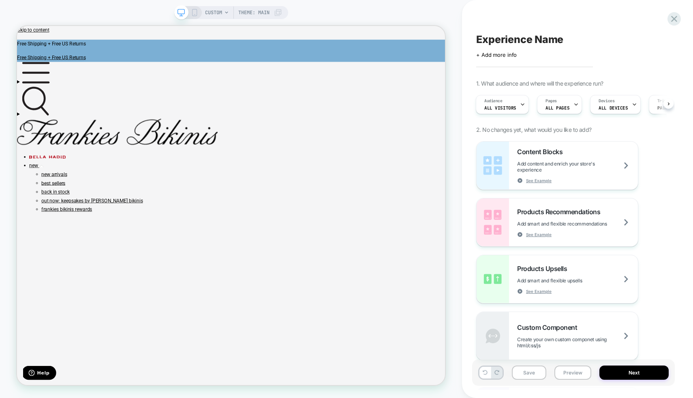  What do you see at coordinates (573, 372) in the screenshot?
I see `button: Preview` at bounding box center [573, 372].